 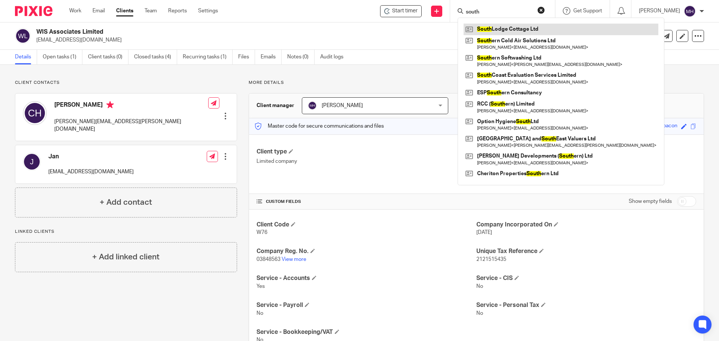 I want to click on h4: + Add contact, so click(x=126, y=202).